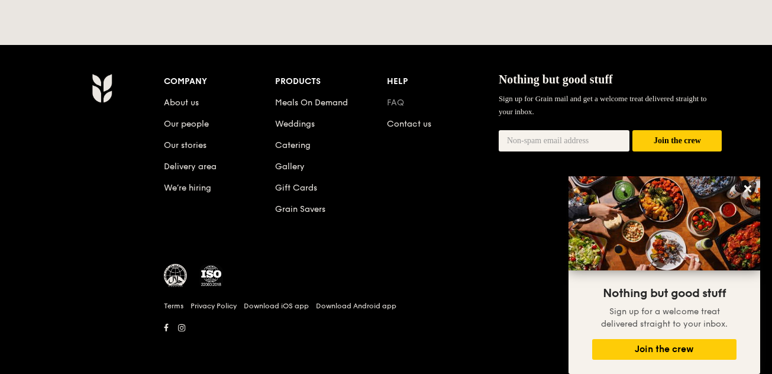 The width and height of the screenshot is (772, 374). What do you see at coordinates (211, 276) in the screenshot?
I see `img: ISO Certified` at bounding box center [211, 276].